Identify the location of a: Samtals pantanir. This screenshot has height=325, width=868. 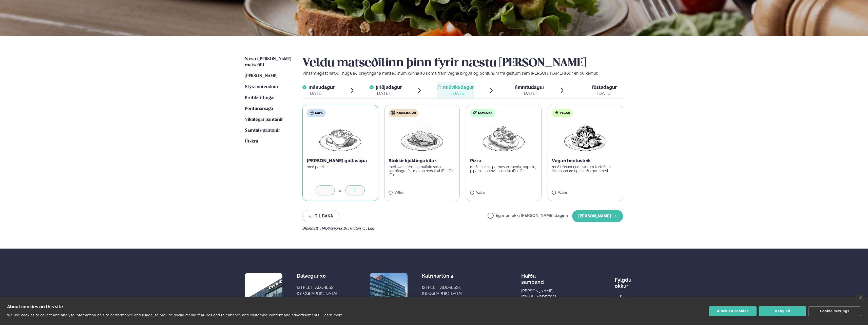
(262, 130).